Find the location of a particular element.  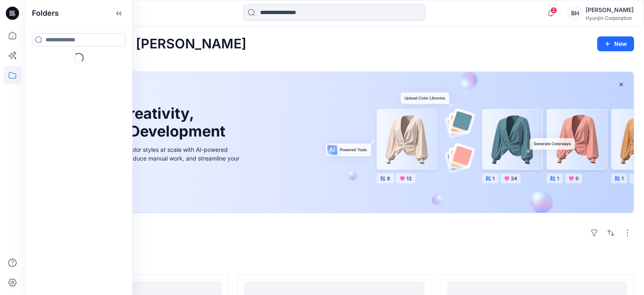

div: Explore ideas faster and recolor styles at scale with AI-powered tools that boost creativity, red... is located at coordinates (148, 158).